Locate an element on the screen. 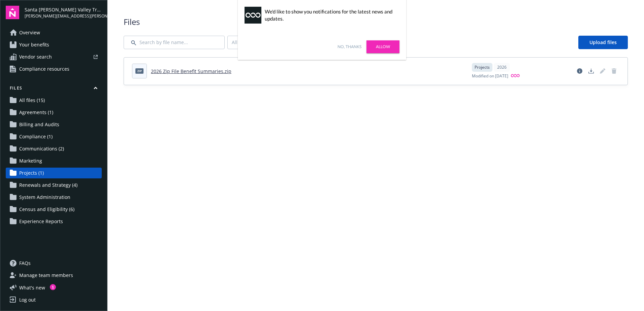 The height and width of the screenshot is (311, 644). a: FAQs is located at coordinates (54, 263).